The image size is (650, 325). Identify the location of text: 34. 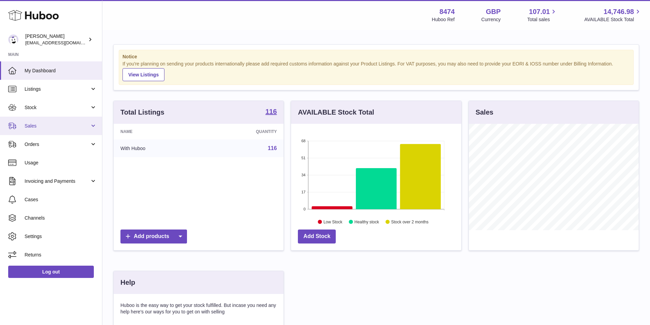
(304, 175).